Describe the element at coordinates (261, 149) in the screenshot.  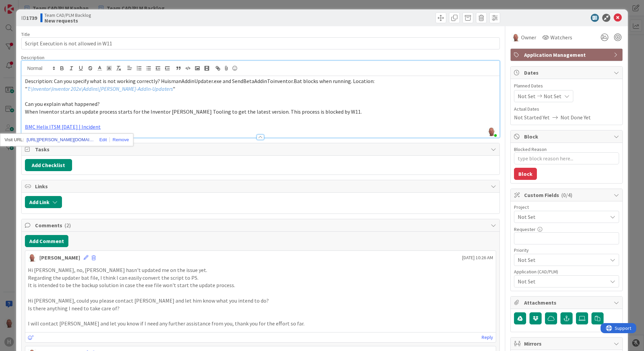
I see `span: Tasks` at that location.